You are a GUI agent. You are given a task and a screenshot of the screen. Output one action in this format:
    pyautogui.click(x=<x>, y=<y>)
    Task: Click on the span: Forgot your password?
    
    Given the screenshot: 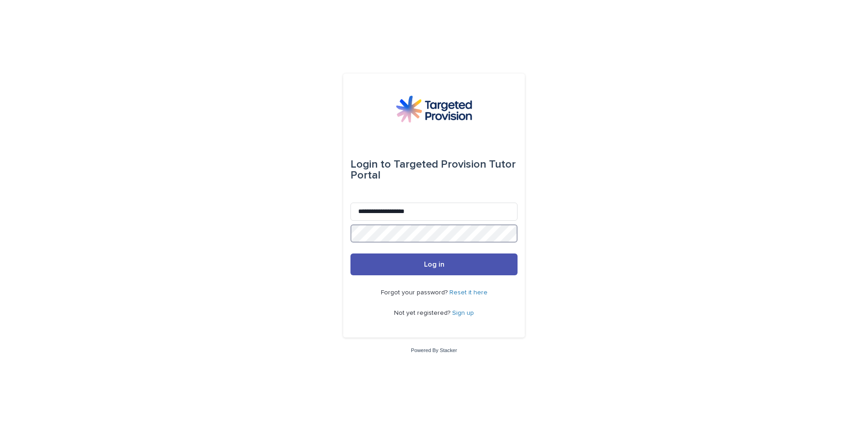 What is the action you would take?
    pyautogui.click(x=414, y=293)
    